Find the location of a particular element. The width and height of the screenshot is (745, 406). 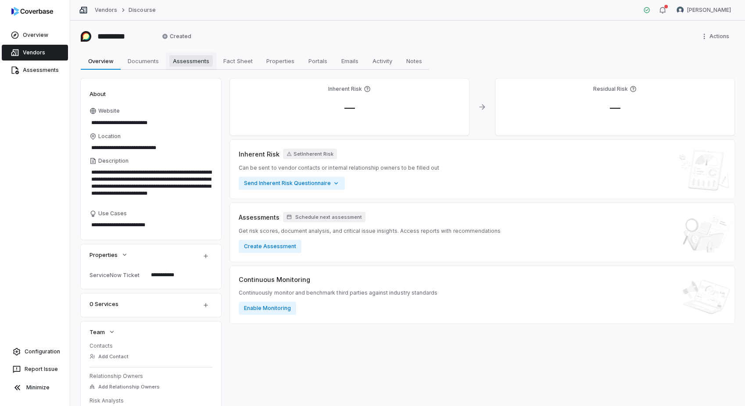

span: Use Cases is located at coordinates (112, 214).